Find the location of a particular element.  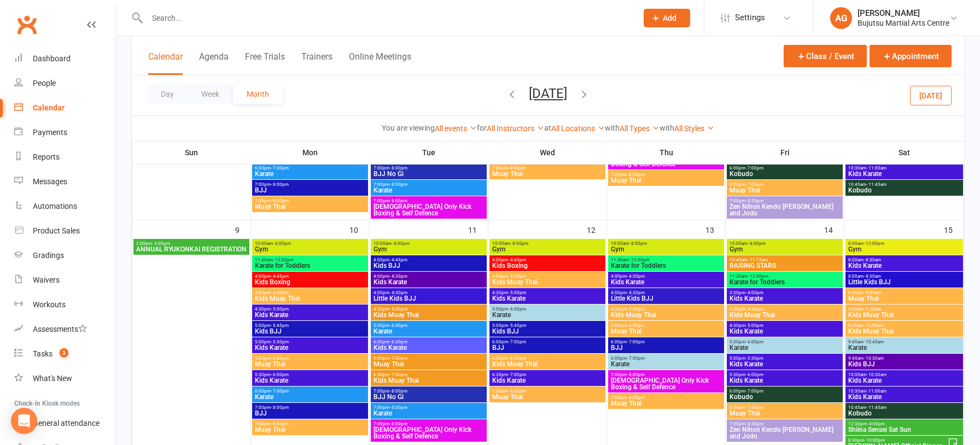

a: Dashboard is located at coordinates (64, 58).